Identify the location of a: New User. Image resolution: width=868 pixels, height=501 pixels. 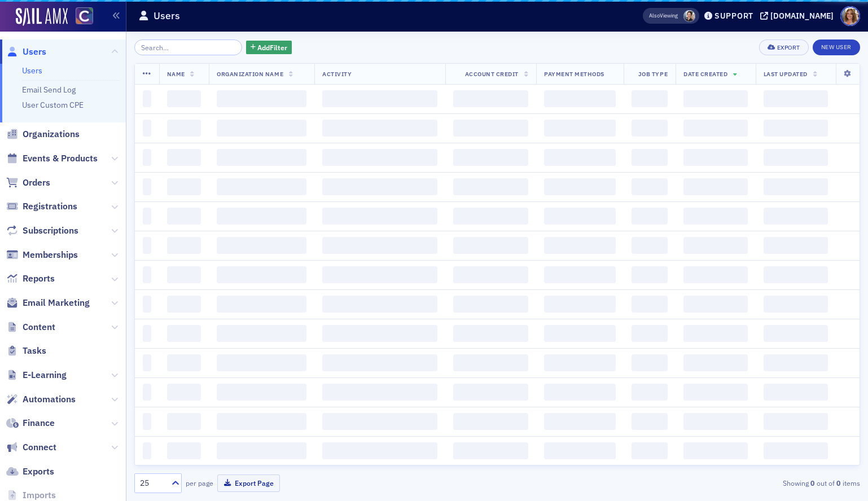
(836, 47).